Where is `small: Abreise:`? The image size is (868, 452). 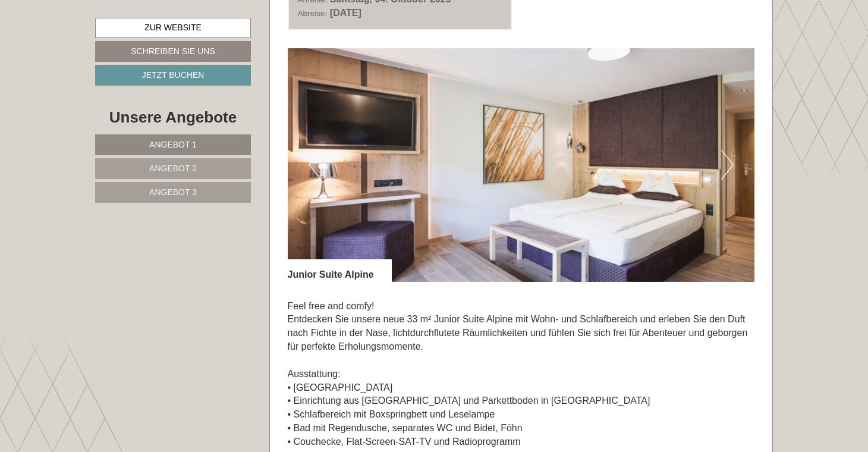 small: Abreise: is located at coordinates (312, 13).